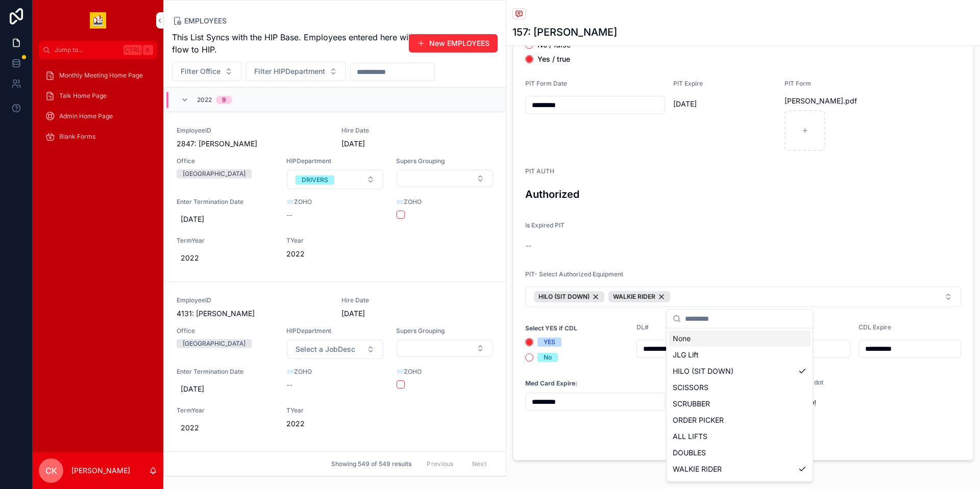 The height and width of the screenshot is (489, 980). I want to click on span: EXPIRED!, so click(836, 403).